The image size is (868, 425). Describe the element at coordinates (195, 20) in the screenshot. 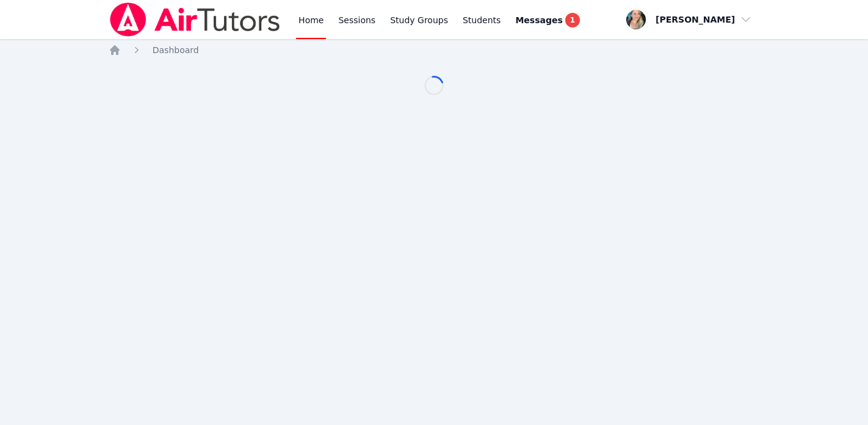

I see `img: Air Tutors` at that location.